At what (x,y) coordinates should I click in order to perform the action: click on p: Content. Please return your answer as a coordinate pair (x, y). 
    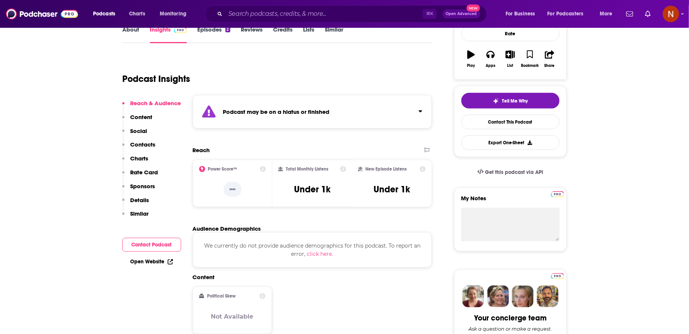
    Looking at the image, I should click on (141, 117).